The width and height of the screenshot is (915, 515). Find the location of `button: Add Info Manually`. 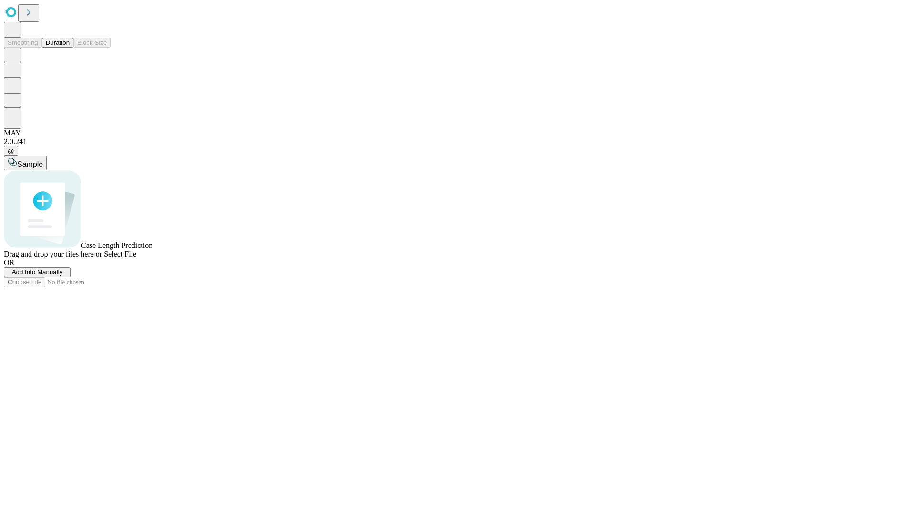

button: Add Info Manually is located at coordinates (37, 272).